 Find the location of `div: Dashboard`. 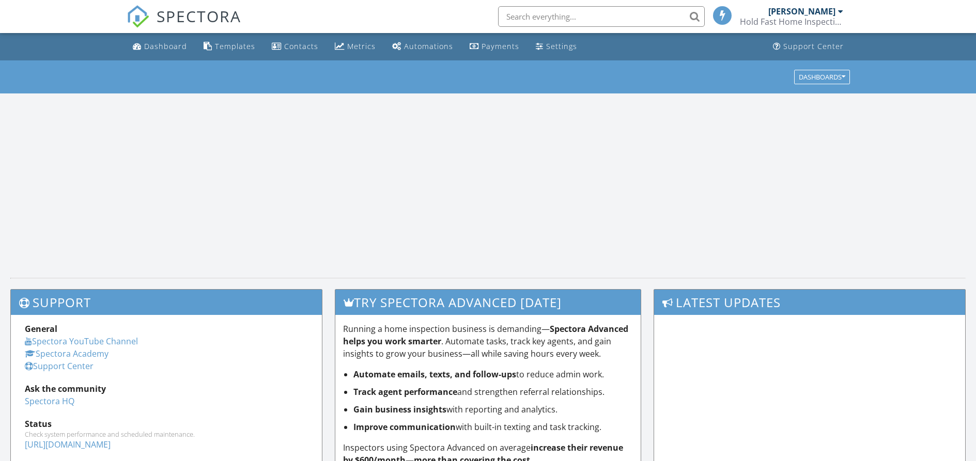

div: Dashboard is located at coordinates (165, 46).